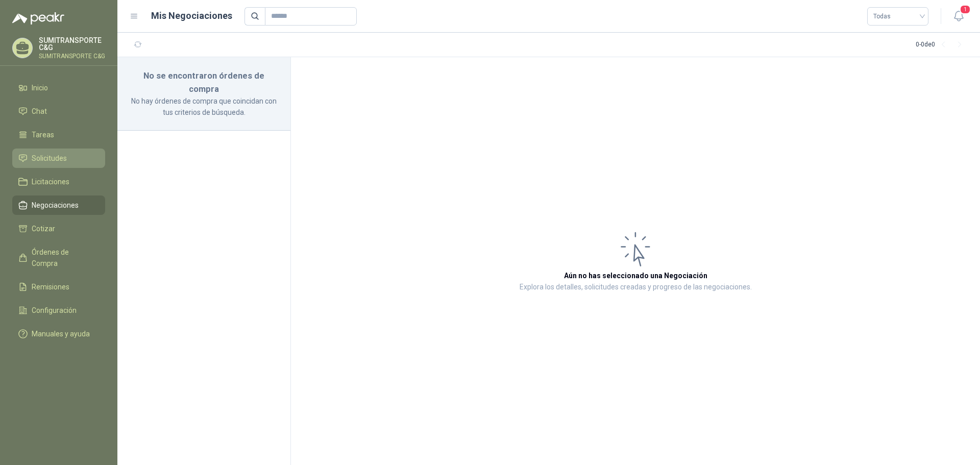 The width and height of the screenshot is (980, 465). Describe the element at coordinates (58, 111) in the screenshot. I see `a: Chat` at that location.